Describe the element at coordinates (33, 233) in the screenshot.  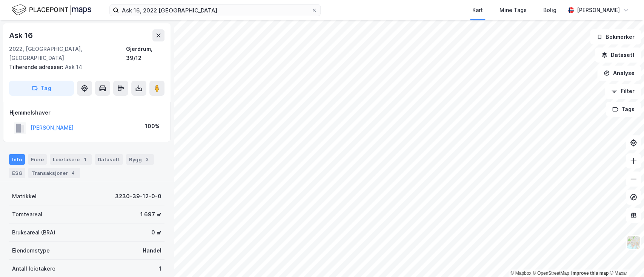
I see `div: Bruksareal (BRA)` at that location.